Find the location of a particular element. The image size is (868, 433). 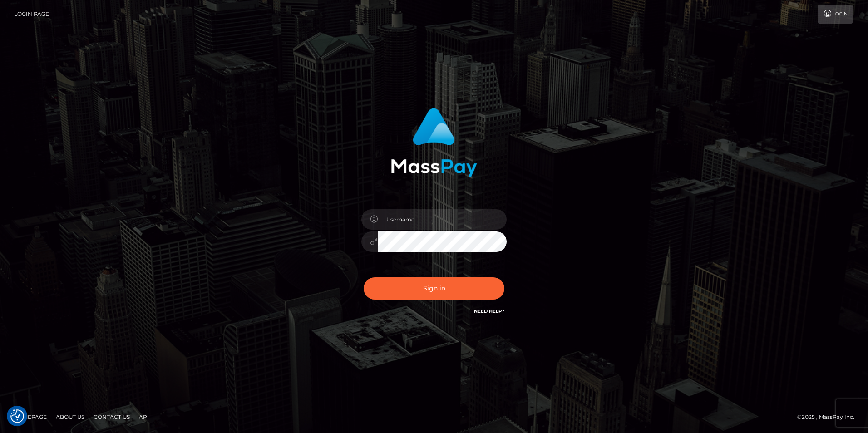

button: Consent Preferences is located at coordinates (17, 416).